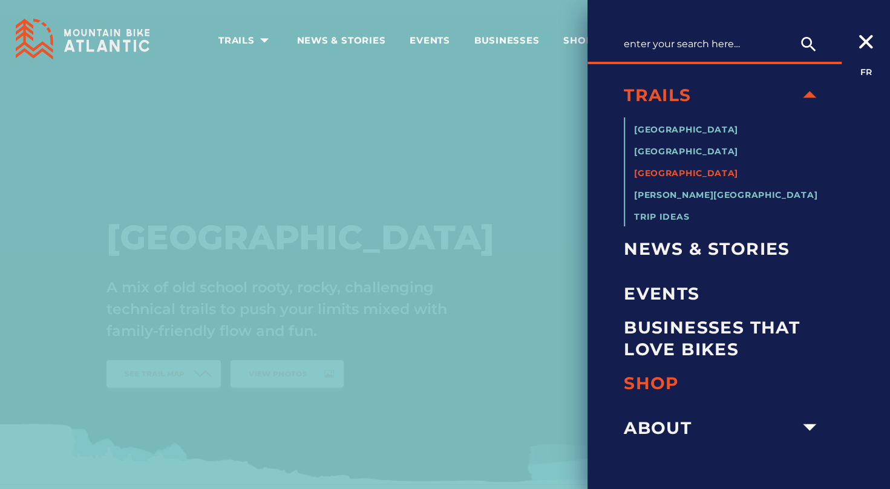  I want to click on button: search, so click(808, 44).